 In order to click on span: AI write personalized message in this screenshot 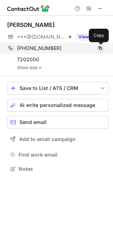, I will do `click(57, 105)`.